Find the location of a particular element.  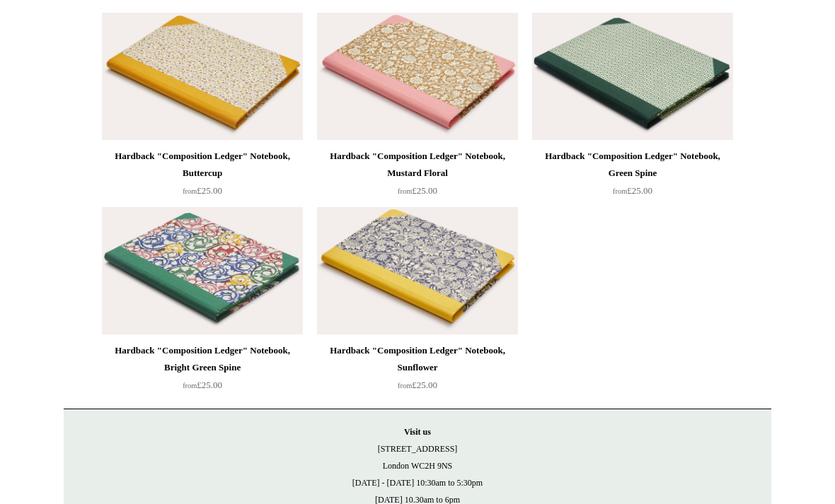

img: Hardback "Composition Ledger" Notebook, Sunflower is located at coordinates (418, 272).